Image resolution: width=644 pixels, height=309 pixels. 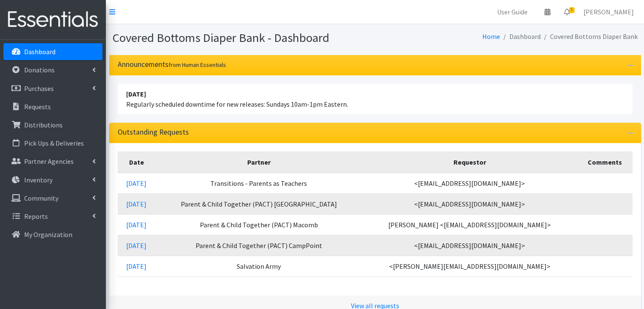 I want to click on h3: Outstanding Requests, so click(x=153, y=132).